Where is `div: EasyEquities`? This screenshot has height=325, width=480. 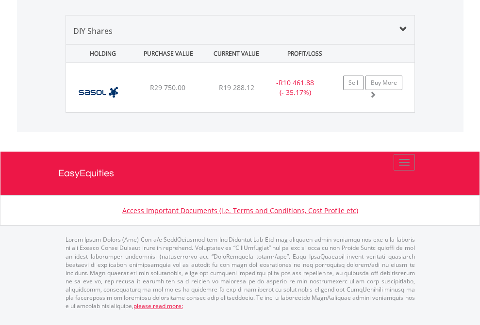 div: EasyEquities is located at coordinates (240, 174).